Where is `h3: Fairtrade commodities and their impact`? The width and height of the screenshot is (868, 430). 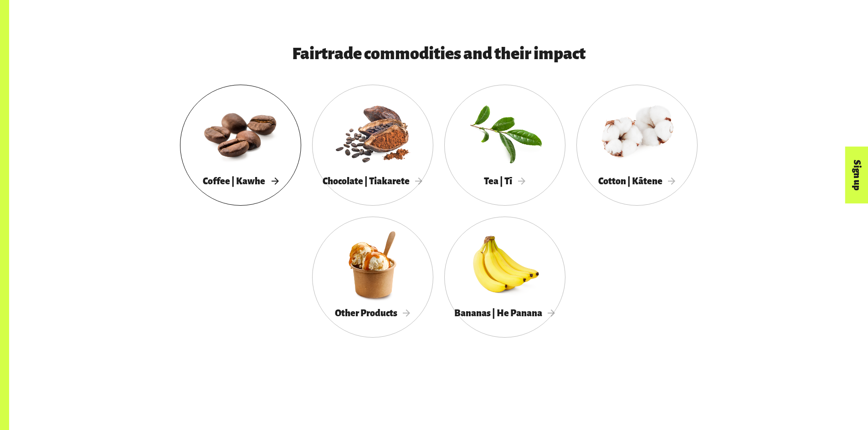
h3: Fairtrade commodities and their impact is located at coordinates (439, 54).